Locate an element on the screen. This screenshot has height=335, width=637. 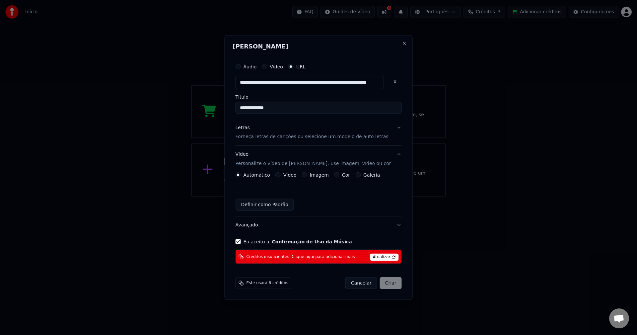
div: Letras is located at coordinates (242, 127).